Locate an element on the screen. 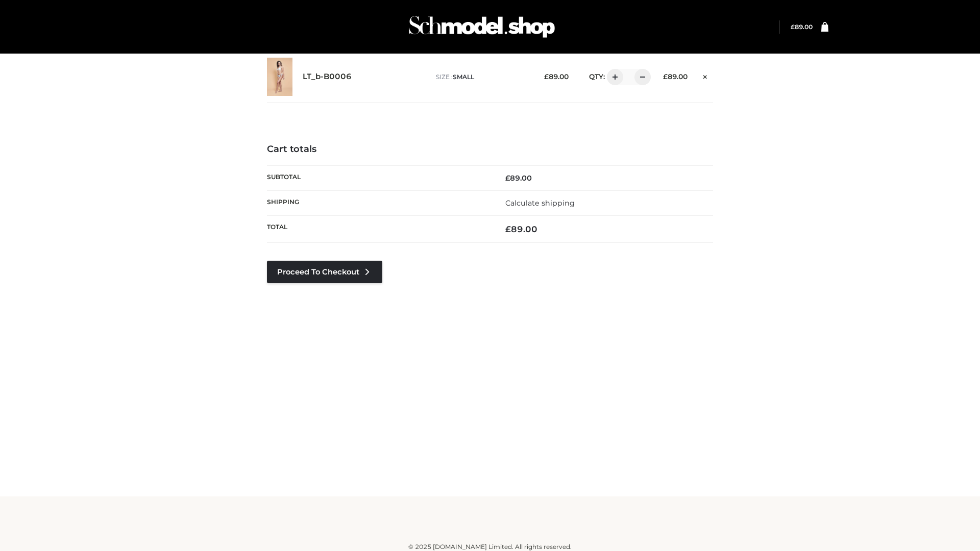 The image size is (980, 551). div: QTY: is located at coordinates (613, 77).